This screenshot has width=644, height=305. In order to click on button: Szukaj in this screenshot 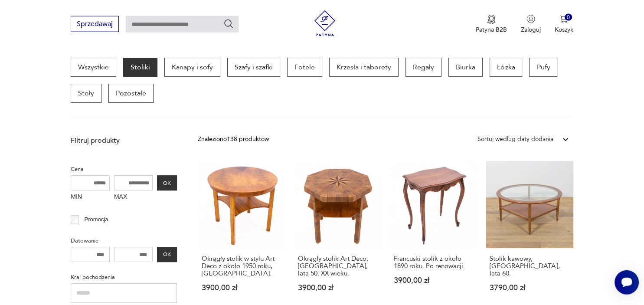, I will do `click(229, 24)`.